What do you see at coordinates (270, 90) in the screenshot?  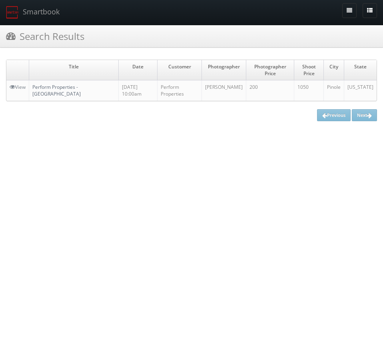 I see `td: 200` at bounding box center [270, 90].